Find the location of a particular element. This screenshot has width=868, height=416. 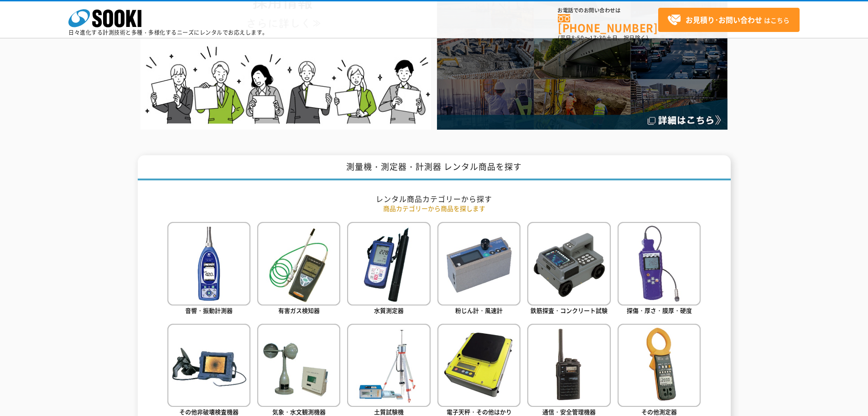

span: 通信・安全管理機器 is located at coordinates (569, 411).